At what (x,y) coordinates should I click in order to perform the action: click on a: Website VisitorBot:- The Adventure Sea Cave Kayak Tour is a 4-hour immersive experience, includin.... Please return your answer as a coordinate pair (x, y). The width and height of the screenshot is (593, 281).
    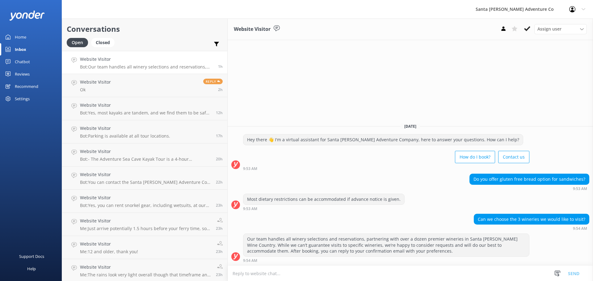
    Looking at the image, I should click on (145, 155).